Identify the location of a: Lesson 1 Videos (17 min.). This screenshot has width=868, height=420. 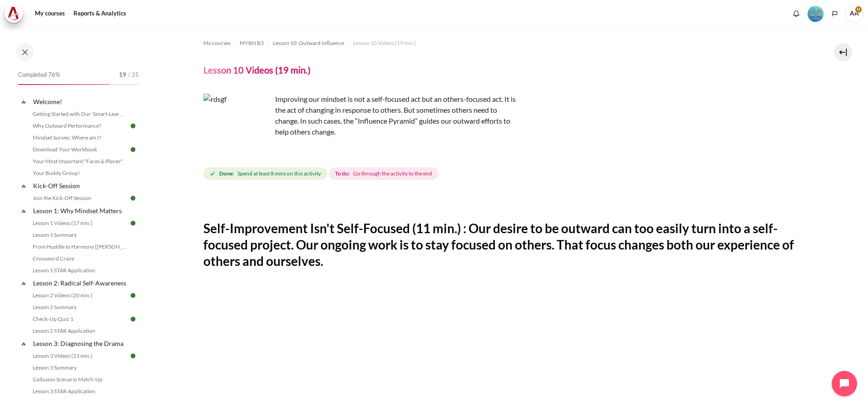
(79, 223).